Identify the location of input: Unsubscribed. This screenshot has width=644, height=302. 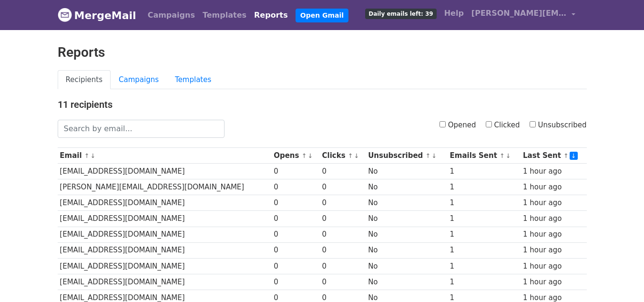
(532, 124).